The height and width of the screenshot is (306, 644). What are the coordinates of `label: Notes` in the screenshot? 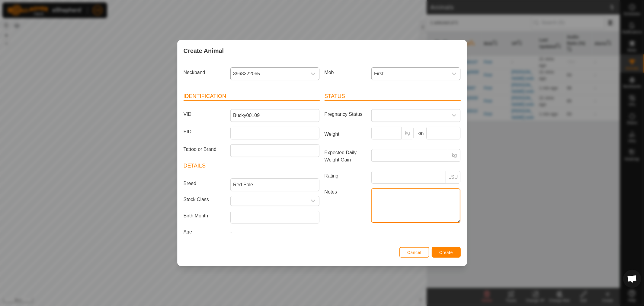 It's located at (346, 205).